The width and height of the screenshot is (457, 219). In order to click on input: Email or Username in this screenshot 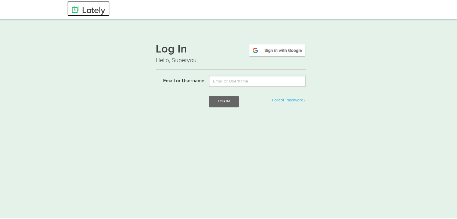, I will do `click(257, 80)`.